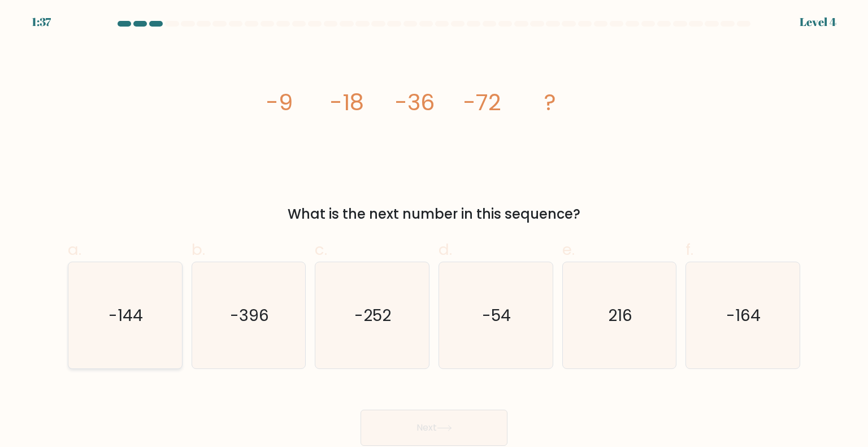 The height and width of the screenshot is (447, 868). Describe the element at coordinates (434, 428) in the screenshot. I see `button: Next` at that location.